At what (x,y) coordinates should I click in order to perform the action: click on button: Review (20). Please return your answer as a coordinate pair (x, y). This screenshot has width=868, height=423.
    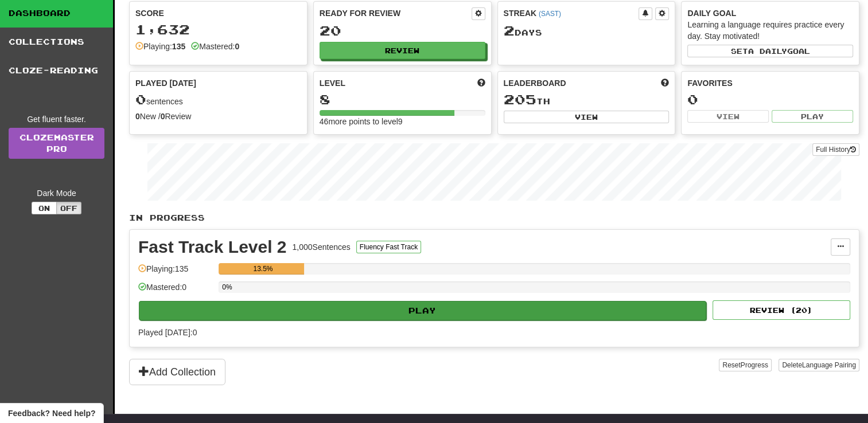
    Looking at the image, I should click on (782, 310).